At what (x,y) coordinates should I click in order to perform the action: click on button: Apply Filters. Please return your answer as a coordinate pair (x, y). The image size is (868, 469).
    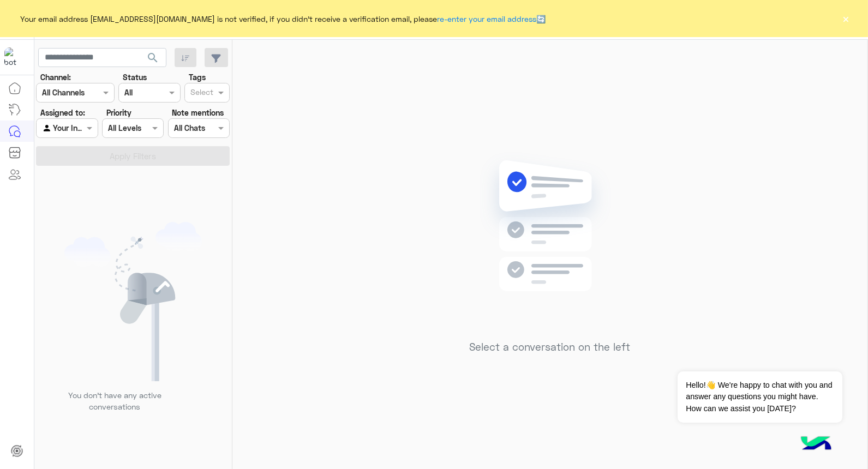
    Looking at the image, I should click on (132, 156).